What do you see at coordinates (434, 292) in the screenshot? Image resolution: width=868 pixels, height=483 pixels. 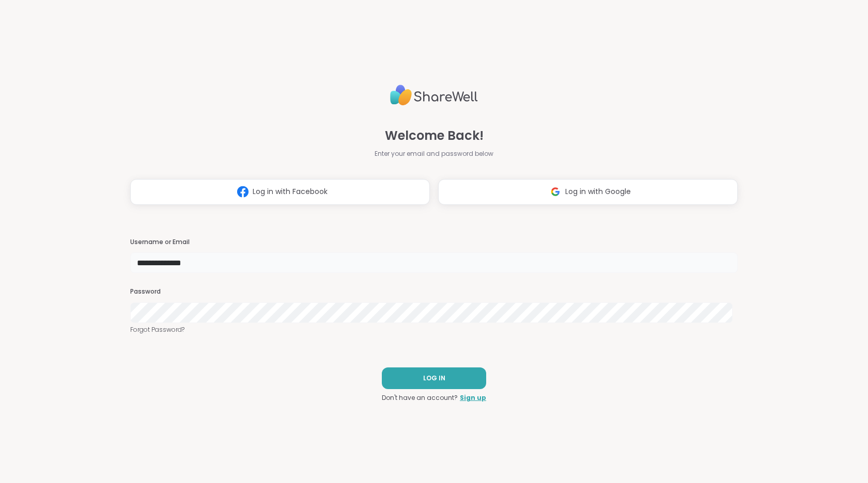 I see `h3: Password` at bounding box center [434, 292].